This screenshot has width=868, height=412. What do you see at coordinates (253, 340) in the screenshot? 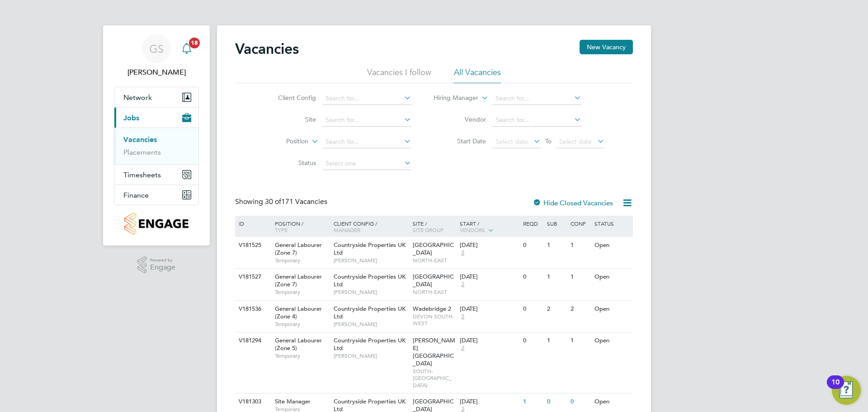
I see `div: V181294` at bounding box center [253, 340].